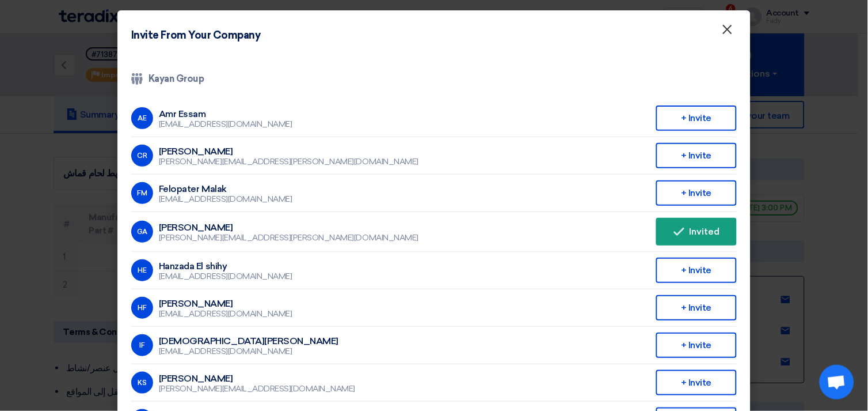  What do you see at coordinates (727, 30) in the screenshot?
I see `button: Close` at bounding box center [727, 30].